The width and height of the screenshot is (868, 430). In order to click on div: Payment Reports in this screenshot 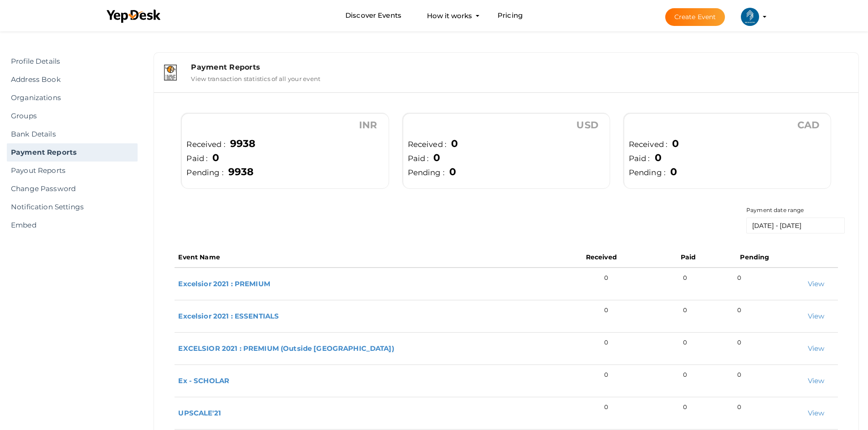, I will do `click(519, 67)`.